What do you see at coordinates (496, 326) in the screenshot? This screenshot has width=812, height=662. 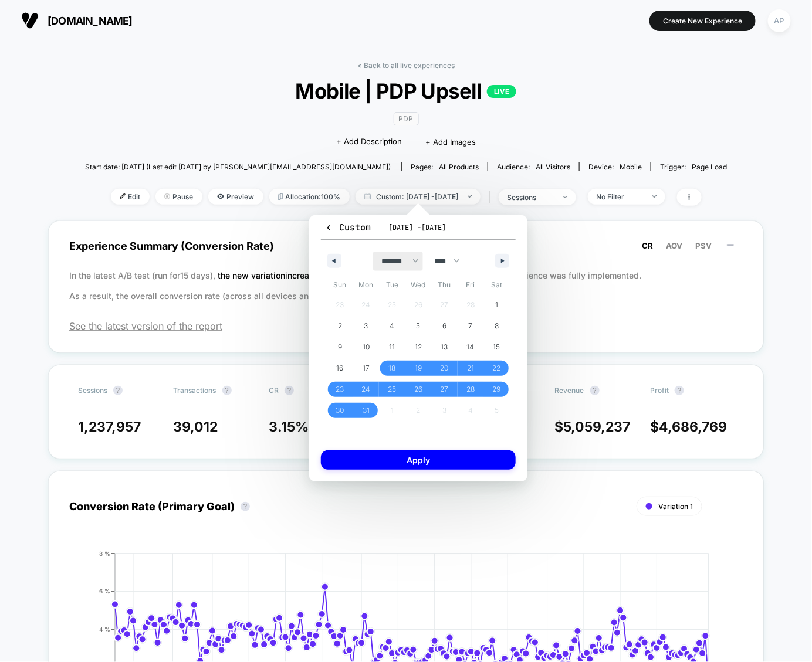 I see `button: 8` at bounding box center [496, 326].